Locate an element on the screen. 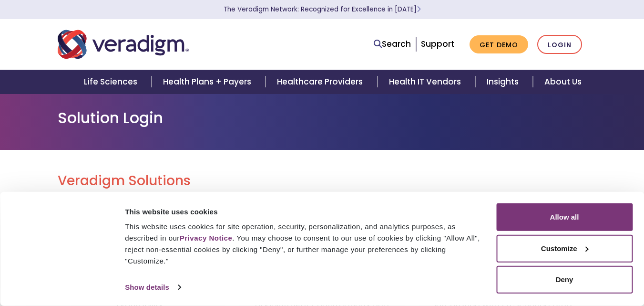  div: This website uses cookies is located at coordinates (305, 212).